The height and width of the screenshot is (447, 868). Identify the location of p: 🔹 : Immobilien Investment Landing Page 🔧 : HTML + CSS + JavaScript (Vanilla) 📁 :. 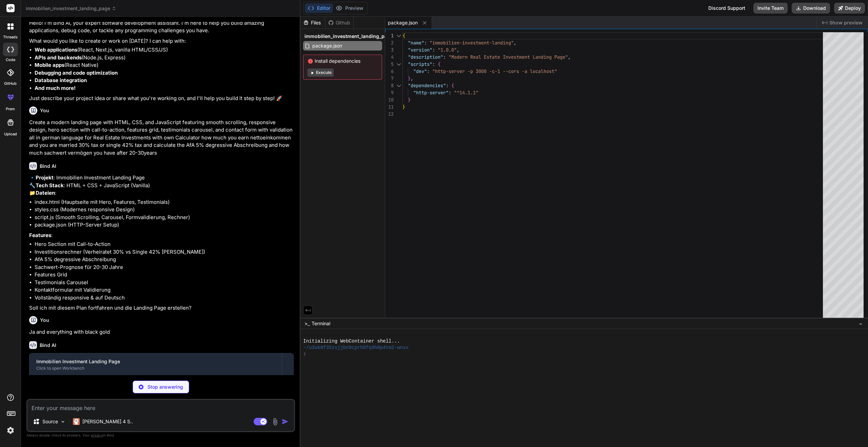
(161, 186).